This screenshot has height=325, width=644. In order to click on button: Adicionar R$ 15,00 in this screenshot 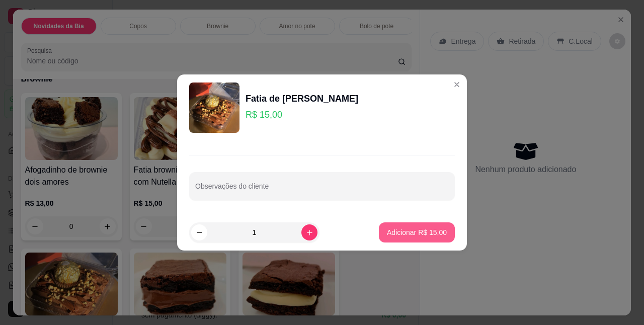, I will do `click(417, 233)`.